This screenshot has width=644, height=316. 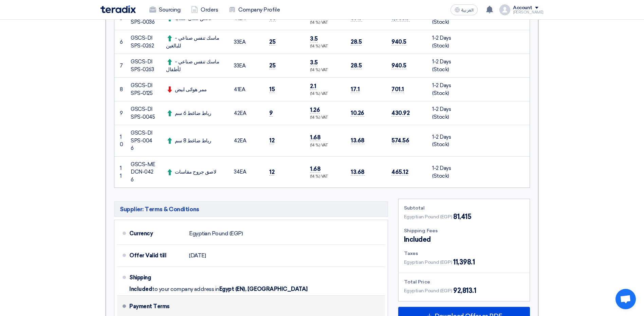 I want to click on span: 574.56, so click(x=400, y=140).